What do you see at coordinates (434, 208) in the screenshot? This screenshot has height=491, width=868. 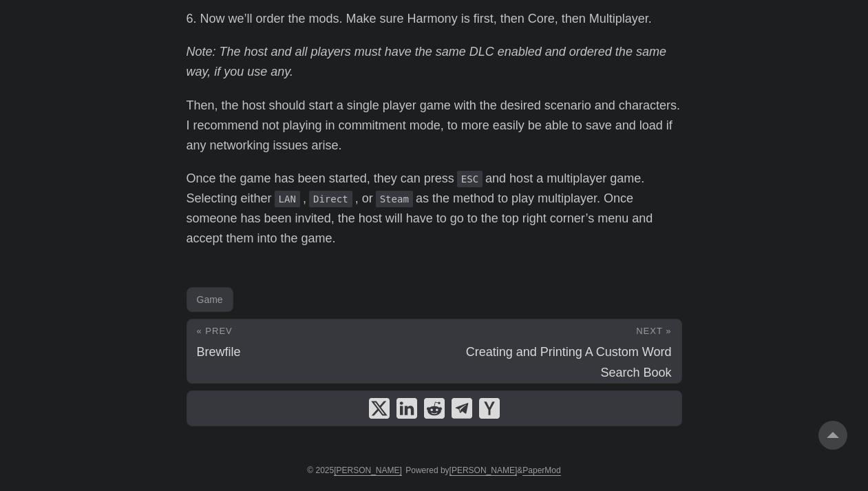 I see `p: Once the game has been started, they can press and host a multiplayer game. Selecting either , , ...` at bounding box center [434, 208].